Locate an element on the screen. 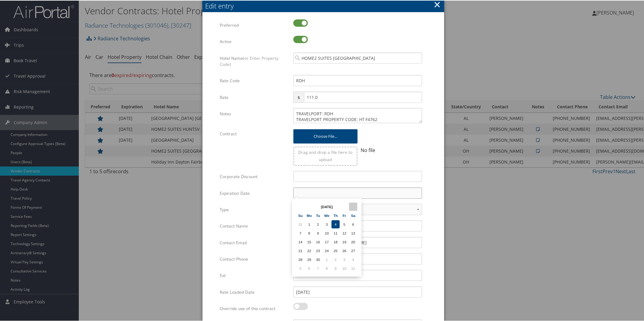 The height and width of the screenshot is (321, 644). td: 12 is located at coordinates (344, 232).